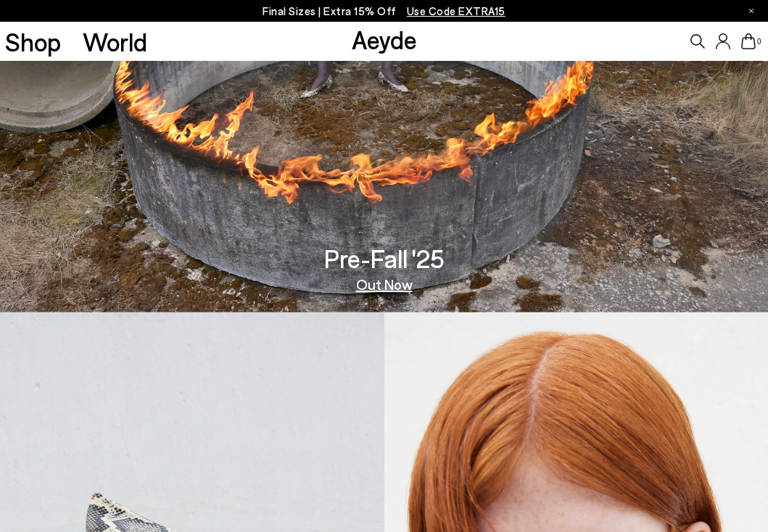  Describe the element at coordinates (384, 284) in the screenshot. I see `a: Out Now` at that location.